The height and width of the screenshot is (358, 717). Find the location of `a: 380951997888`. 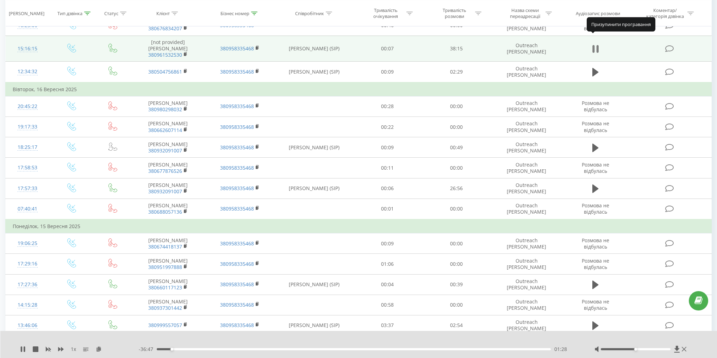

a: 380951997888 is located at coordinates (165, 267).